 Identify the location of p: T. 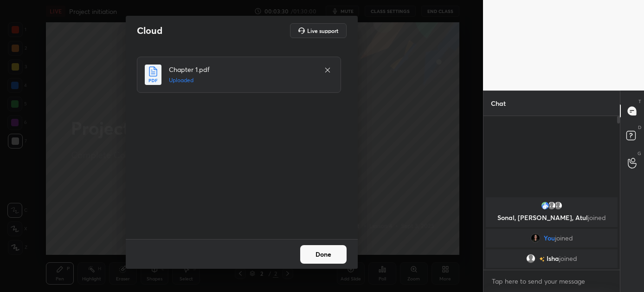
(639, 101).